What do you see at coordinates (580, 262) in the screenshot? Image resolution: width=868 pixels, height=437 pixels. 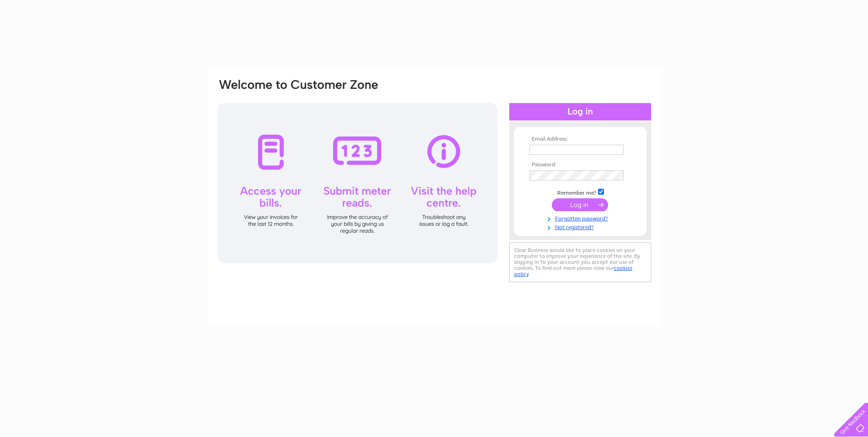 I see `div: Clear Business would like to place cookies on your computer to improve your experience of the sit...` at bounding box center [580, 262].